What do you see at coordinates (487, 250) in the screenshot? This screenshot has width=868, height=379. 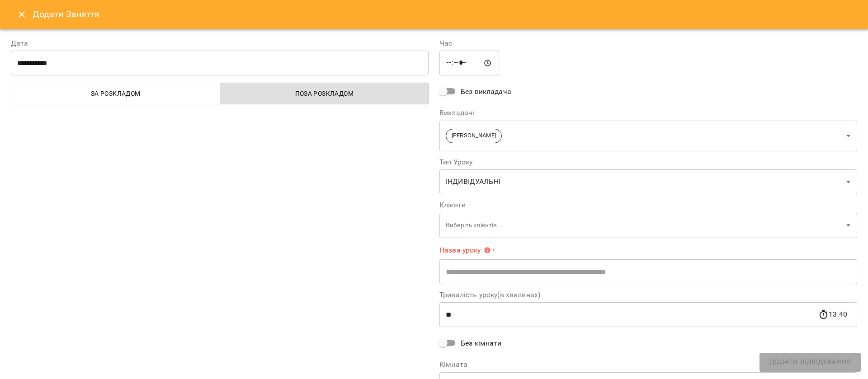 I see `svg: Вкажіть назву уроку або виберіть клієнтів` at bounding box center [487, 250].